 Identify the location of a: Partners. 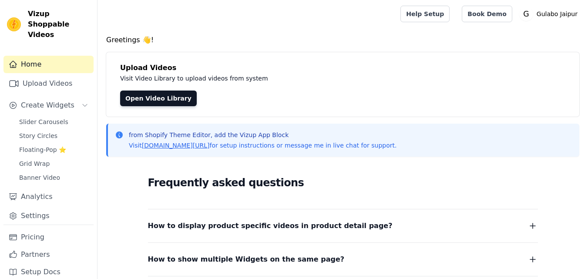
(48, 254).